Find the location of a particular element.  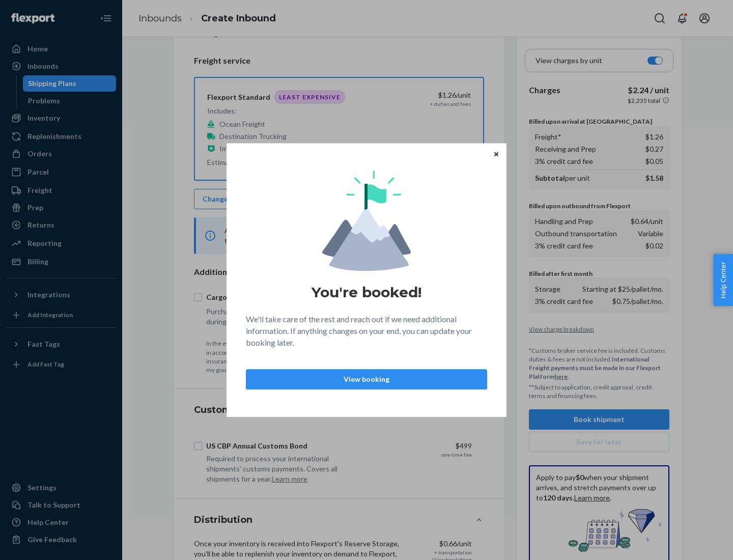

p: We'll take care of the rest and reach out if we need additional information. If anything changes ... is located at coordinates (367, 331).